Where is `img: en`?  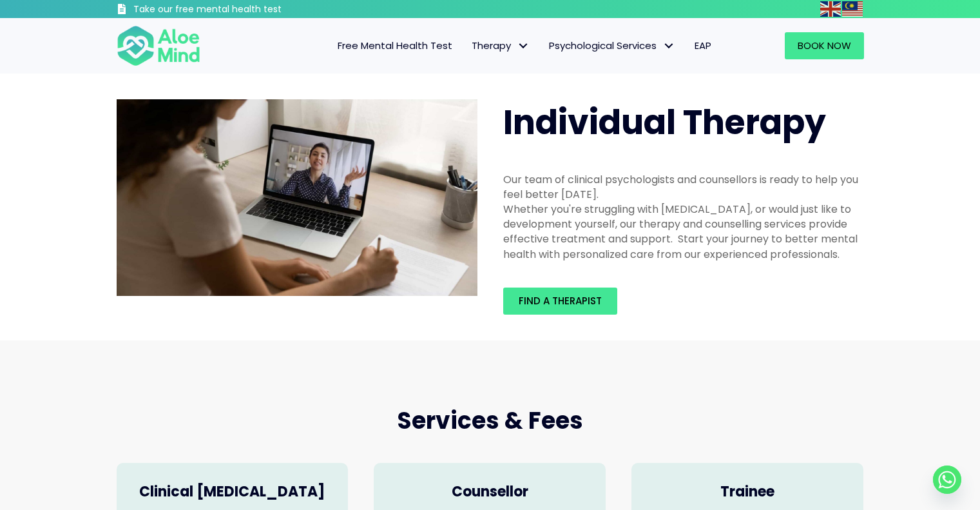 img: en is located at coordinates (831, 9).